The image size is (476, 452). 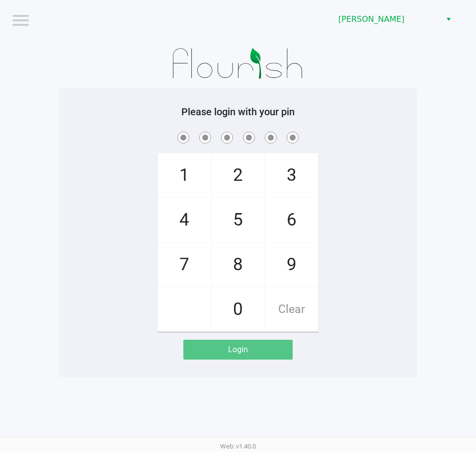 I want to click on span: 1, so click(x=184, y=175).